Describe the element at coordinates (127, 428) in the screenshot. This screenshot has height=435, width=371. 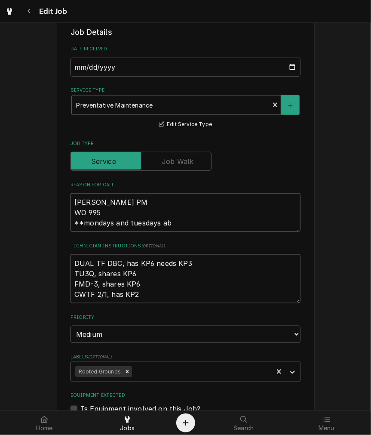
I see `span: Jobs` at that location.